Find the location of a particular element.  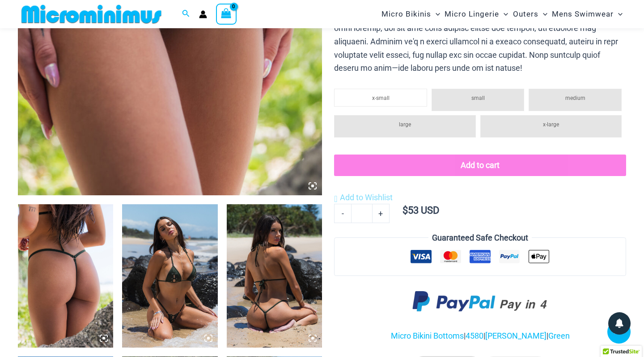

input: Product quantity is located at coordinates (361, 213).